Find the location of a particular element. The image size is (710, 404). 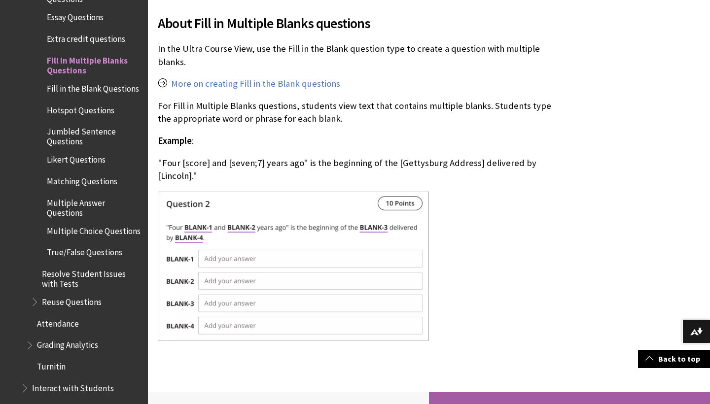

span: About Fill in Multiple Blanks questions is located at coordinates (356, 23).